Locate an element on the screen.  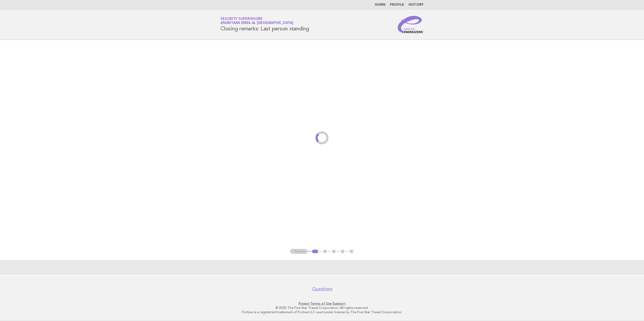
a: Profile is located at coordinates (397, 5).